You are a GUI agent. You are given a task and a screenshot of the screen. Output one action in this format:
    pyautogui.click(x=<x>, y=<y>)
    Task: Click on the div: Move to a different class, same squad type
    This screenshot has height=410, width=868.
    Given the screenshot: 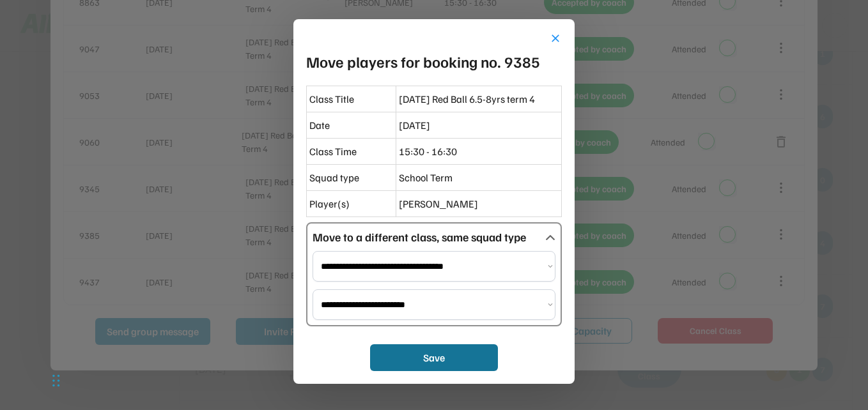 What is the action you would take?
    pyautogui.click(x=426, y=237)
    